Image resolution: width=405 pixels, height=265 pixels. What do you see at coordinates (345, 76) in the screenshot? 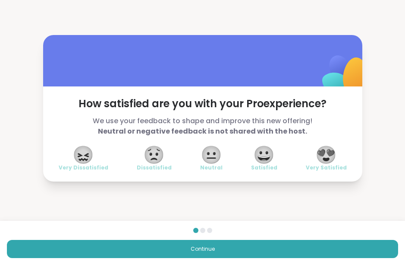
I see `img: ShareWell Logomark` at bounding box center [345, 76].